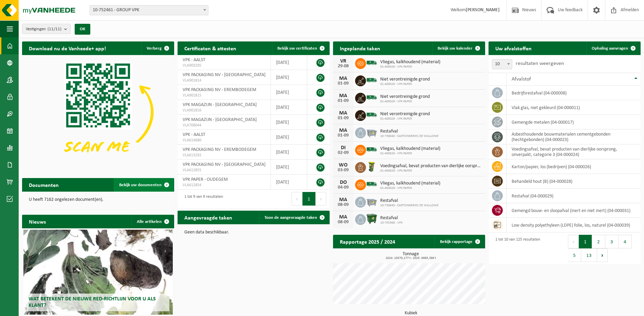 The image size is (644, 316). What do you see at coordinates (343, 187) in the screenshot?
I see `div: 04-09` at bounding box center [343, 187].